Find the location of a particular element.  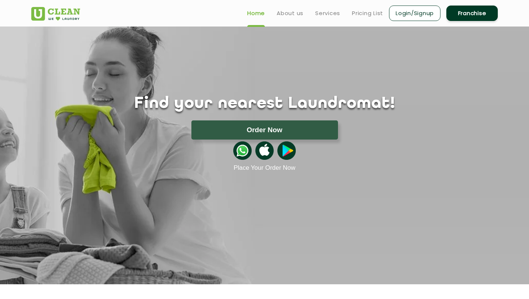

button: Order Now is located at coordinates (265, 130).